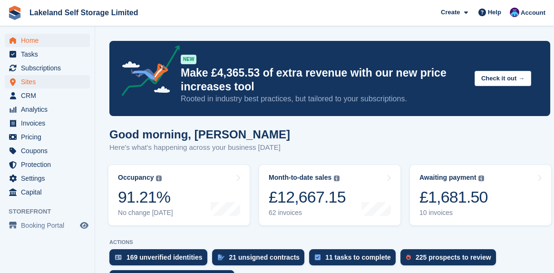 The height and width of the screenshot is (273, 554). What do you see at coordinates (49, 96) in the screenshot?
I see `span: CRM` at bounding box center [49, 96].